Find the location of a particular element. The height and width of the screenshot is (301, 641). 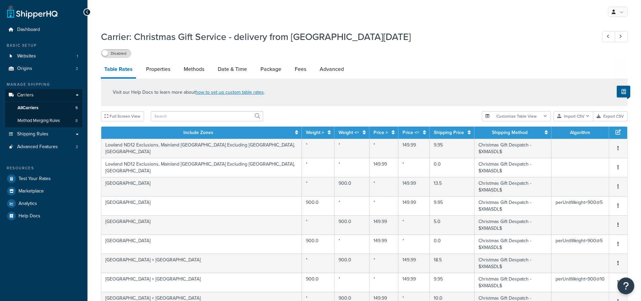

span: Help Docs is located at coordinates (29, 216).